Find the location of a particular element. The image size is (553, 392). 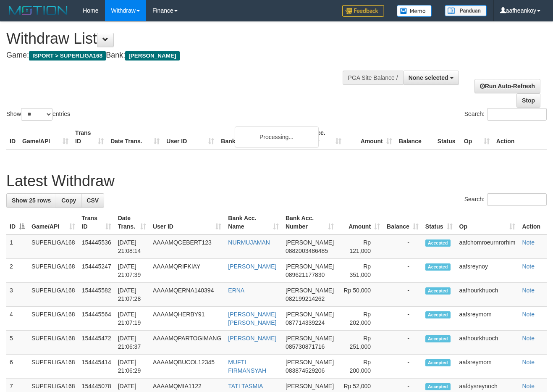

td: 4 is located at coordinates (17, 318).